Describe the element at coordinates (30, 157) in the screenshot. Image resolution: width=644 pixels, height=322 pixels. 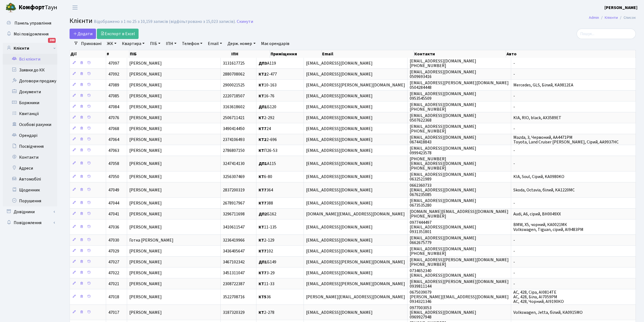
I see `a: Контакти` at that location.